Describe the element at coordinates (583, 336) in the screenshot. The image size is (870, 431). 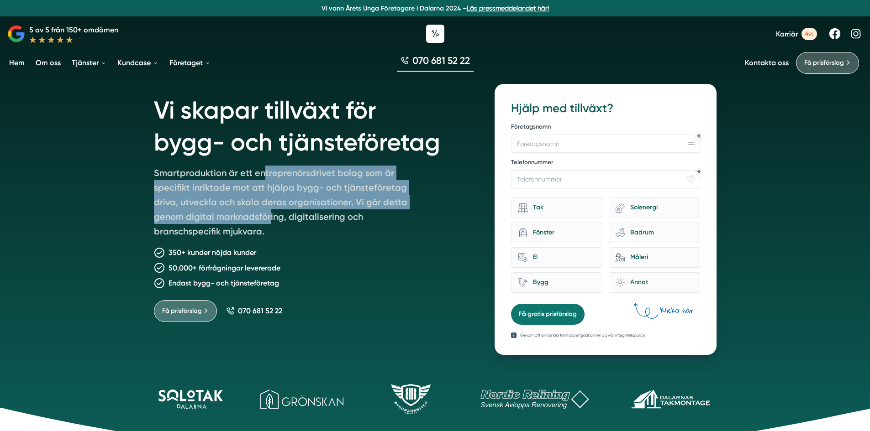
I see `p: Genom att använda formuläret godkänner du vår integritetspolicy.` at that location.